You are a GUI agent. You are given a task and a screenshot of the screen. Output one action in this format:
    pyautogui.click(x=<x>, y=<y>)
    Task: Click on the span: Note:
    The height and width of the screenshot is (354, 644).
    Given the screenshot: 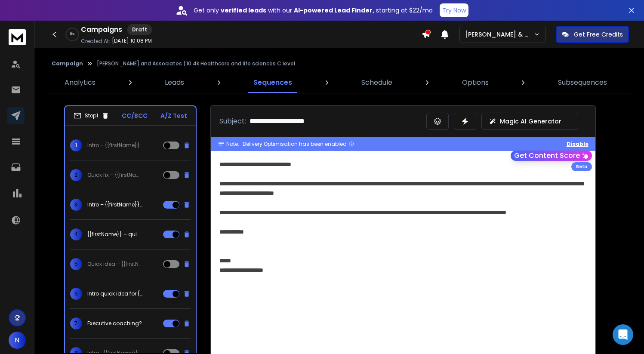 What is the action you would take?
    pyautogui.click(x=233, y=144)
    